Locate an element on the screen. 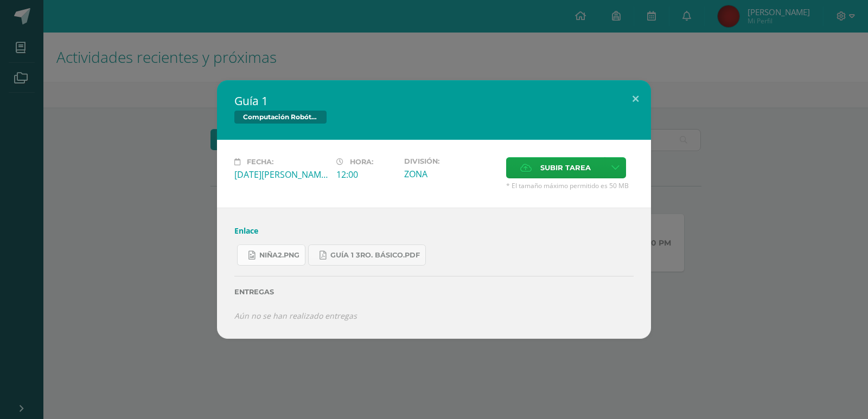 The height and width of the screenshot is (419, 868). a: Enlace is located at coordinates (246, 231).